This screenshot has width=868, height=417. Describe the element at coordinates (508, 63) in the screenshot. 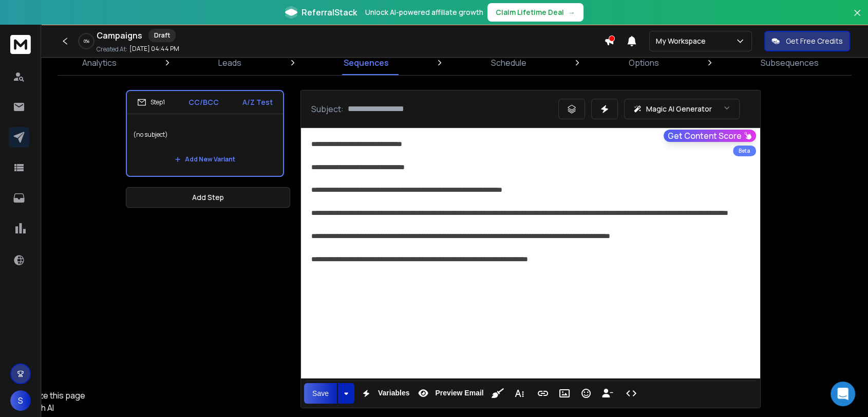

I see `p: Schedule` at that location.